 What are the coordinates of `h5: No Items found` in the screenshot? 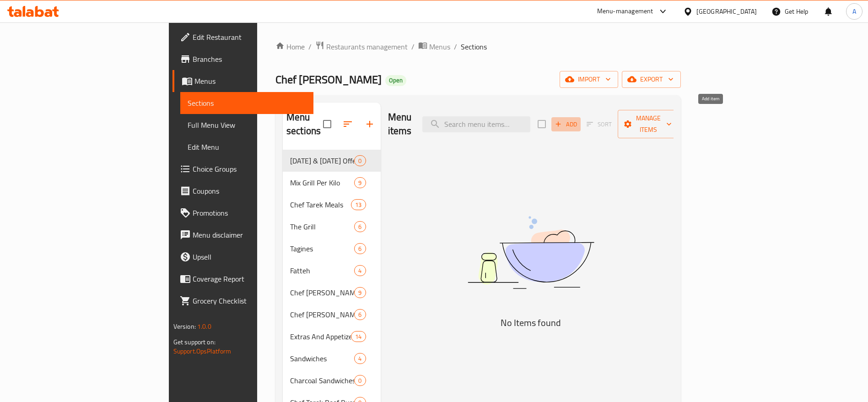 It's located at (531, 323).